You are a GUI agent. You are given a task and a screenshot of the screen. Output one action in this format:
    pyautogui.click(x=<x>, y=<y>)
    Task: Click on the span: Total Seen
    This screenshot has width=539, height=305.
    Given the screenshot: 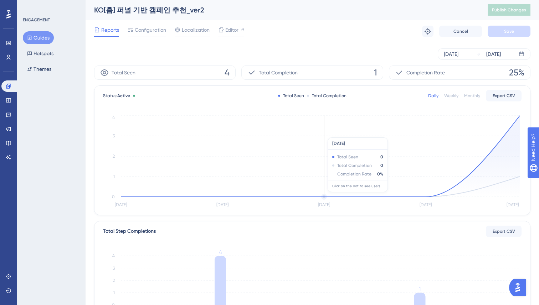 What is the action you would take?
    pyautogui.click(x=123, y=73)
    